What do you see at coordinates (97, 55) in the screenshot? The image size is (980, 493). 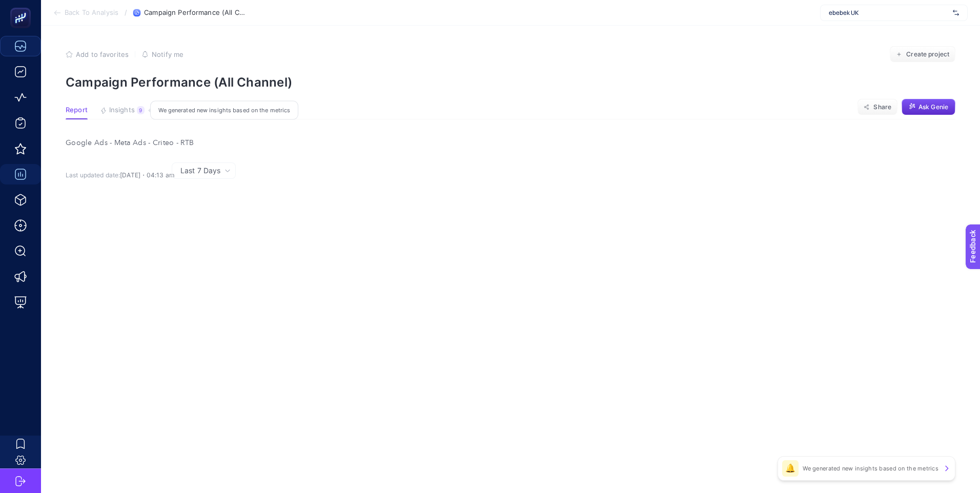 I see `button: Add to favorites` at bounding box center [97, 55].